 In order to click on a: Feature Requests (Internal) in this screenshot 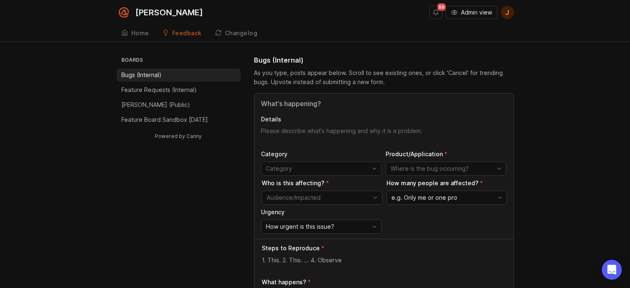, I will do `click(178, 90)`.